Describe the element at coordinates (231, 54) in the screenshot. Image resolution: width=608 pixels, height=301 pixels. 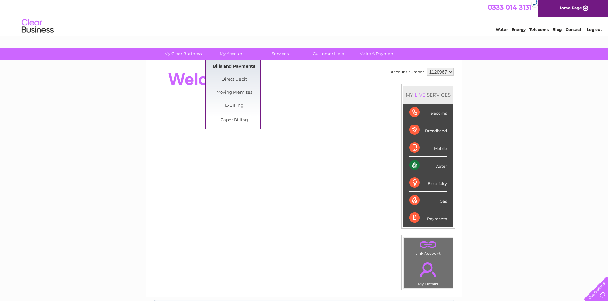
I see `a: My Account` at that location.